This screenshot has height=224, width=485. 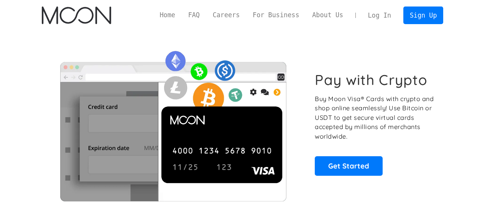 What do you see at coordinates (349, 166) in the screenshot?
I see `a: Get Started` at bounding box center [349, 166].